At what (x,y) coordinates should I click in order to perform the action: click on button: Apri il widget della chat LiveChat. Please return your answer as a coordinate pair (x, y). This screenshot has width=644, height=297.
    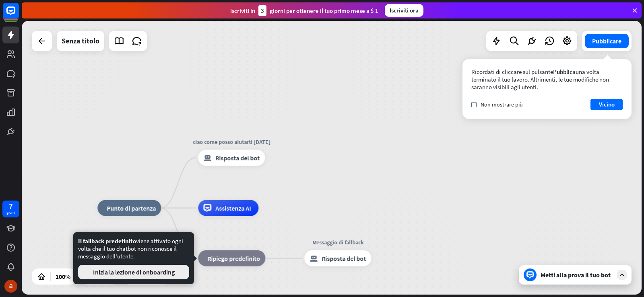
    Looking at the image, I should click on (18, 15).